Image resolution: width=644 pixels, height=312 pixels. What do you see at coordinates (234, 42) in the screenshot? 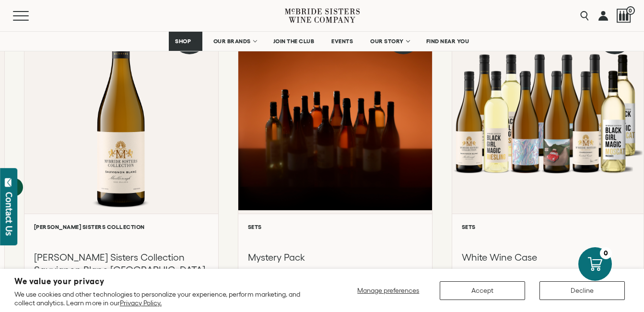
I see `a: OUR BRANDS` at bounding box center [234, 42].